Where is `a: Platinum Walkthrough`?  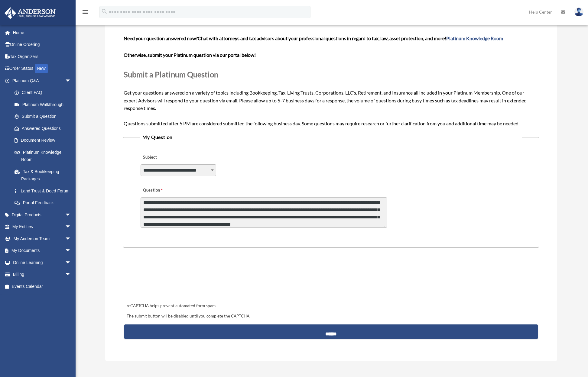 a: Platinum Walkthrough is located at coordinates (44, 104).